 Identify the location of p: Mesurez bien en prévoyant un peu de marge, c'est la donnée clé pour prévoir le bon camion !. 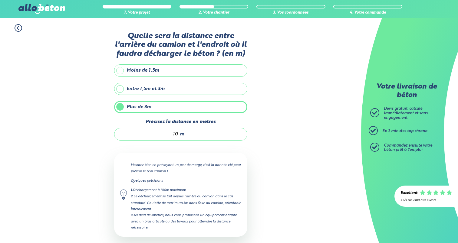
(186, 168).